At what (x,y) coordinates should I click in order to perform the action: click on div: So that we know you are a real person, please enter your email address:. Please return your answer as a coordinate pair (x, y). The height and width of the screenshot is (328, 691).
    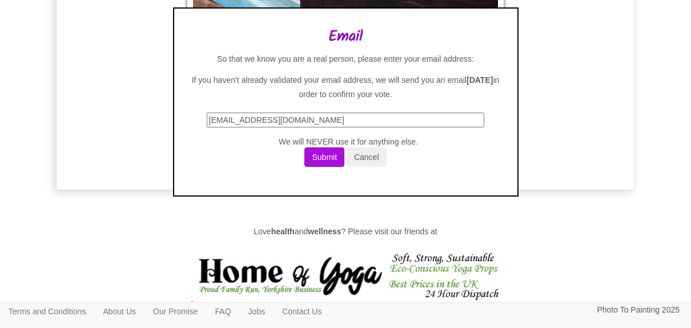
    Looking at the image, I should click on (346, 59).